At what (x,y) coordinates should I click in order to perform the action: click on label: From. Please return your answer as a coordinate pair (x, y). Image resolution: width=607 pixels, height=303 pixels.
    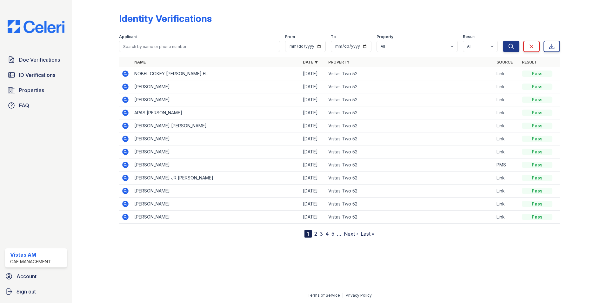
    Looking at the image, I should click on (290, 37).